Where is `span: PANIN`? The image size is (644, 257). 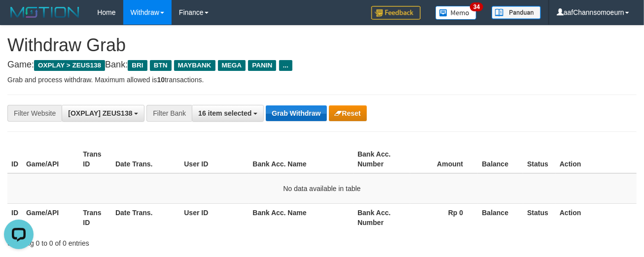
span: PANIN is located at coordinates (262, 65).